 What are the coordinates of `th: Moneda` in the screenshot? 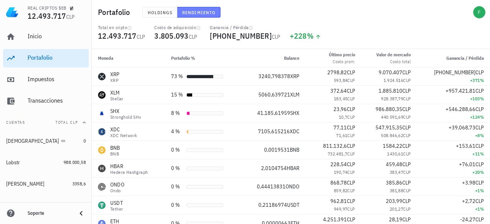 It's located at (128, 58).